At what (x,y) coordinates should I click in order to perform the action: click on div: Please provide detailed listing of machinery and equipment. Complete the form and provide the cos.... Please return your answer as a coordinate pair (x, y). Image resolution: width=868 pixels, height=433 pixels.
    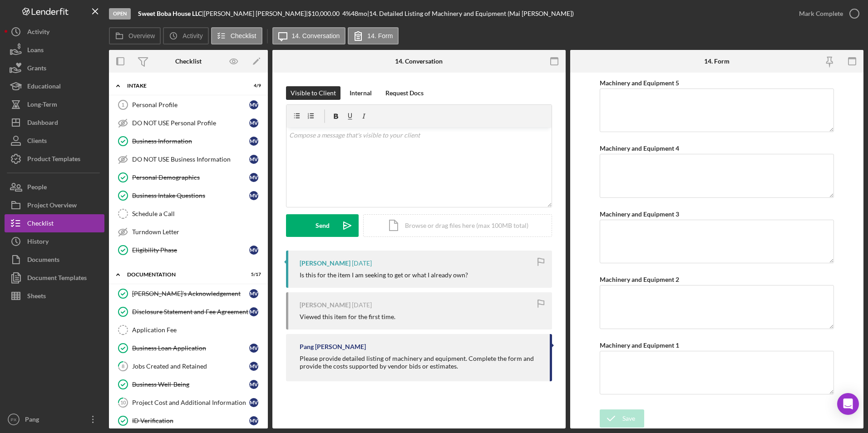
    Looking at the image, I should click on (420, 362).